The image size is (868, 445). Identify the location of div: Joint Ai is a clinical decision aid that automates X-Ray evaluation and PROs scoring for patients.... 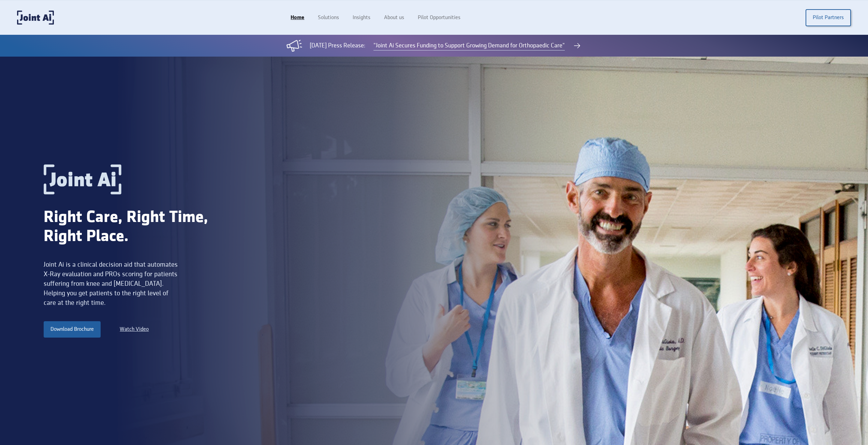
(111, 284).